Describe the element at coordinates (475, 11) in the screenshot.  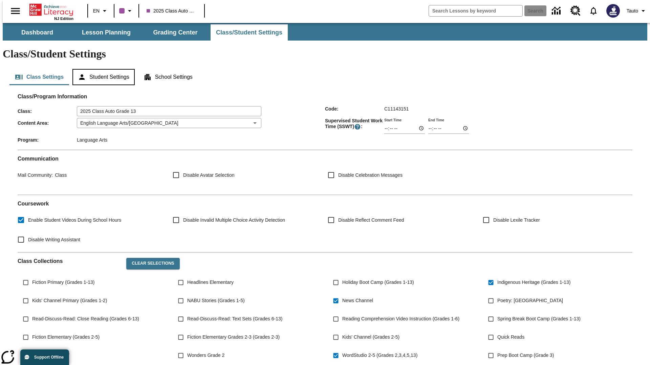
I see `input: search field` at that location.